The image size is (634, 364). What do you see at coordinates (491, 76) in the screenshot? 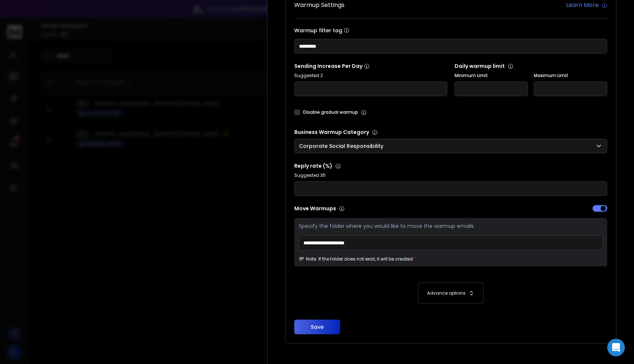
I see `label: Minimum Limit` at bounding box center [491, 76].